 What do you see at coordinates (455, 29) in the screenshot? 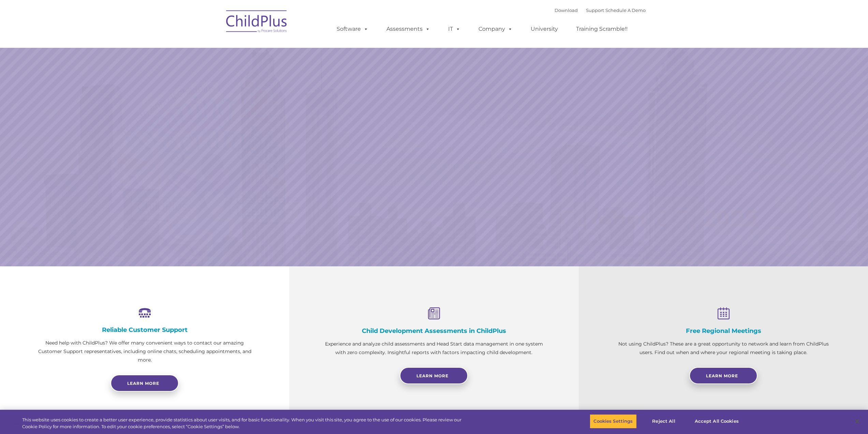
I see `a: IT` at bounding box center [455, 29].